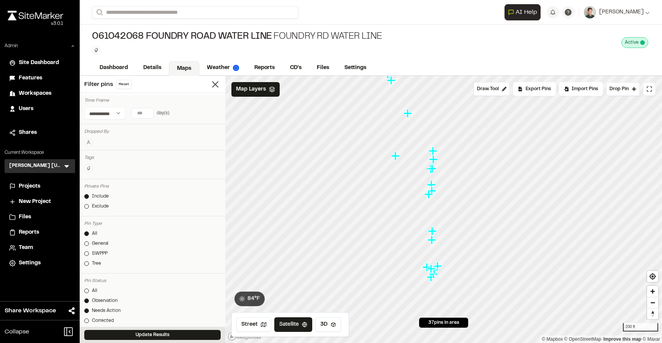 The height and width of the screenshot is (343, 662). Describe the element at coordinates (153, 335) in the screenshot. I see `button: Update Results` at that location.